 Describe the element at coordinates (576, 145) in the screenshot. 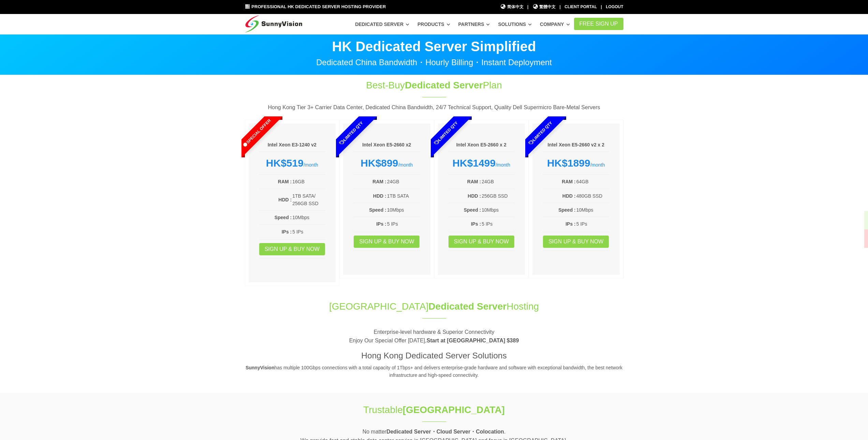

I see `h6: Intel Xeon E5-2660 v2 x 2` at that location.